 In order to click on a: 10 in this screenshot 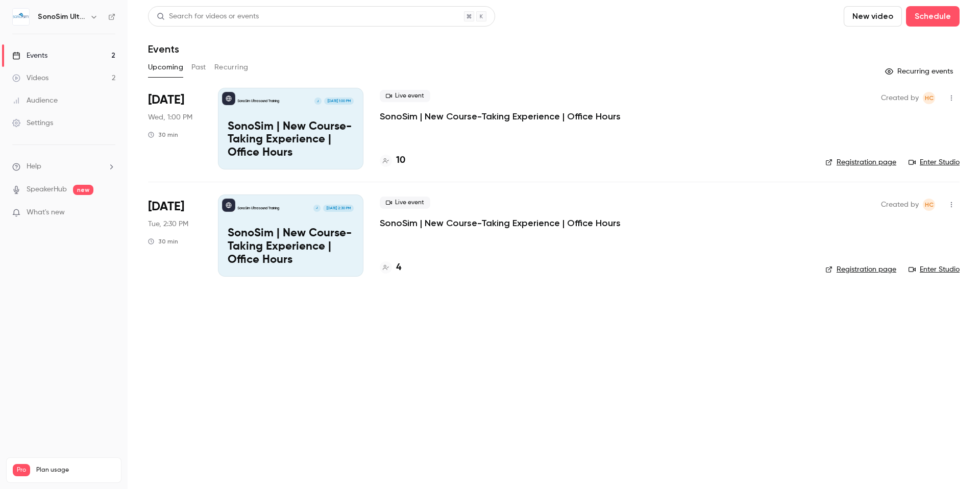, I will do `click(393, 160)`.